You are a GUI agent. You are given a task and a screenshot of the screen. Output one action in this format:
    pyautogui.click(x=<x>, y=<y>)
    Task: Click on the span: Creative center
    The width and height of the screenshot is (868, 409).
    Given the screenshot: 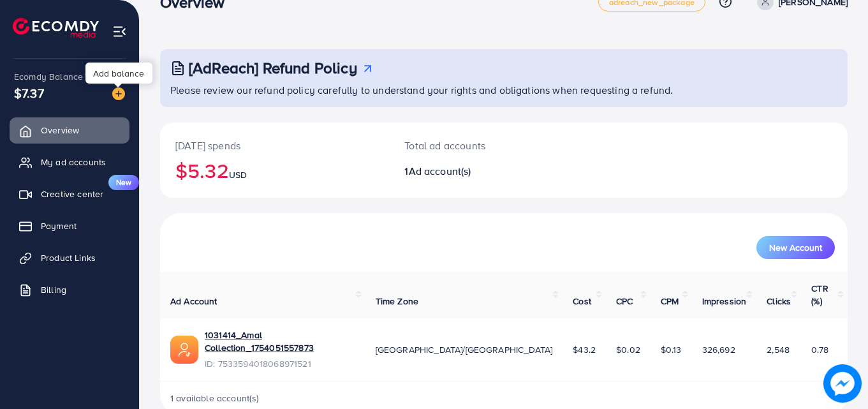 What is the action you would take?
    pyautogui.click(x=72, y=194)
    